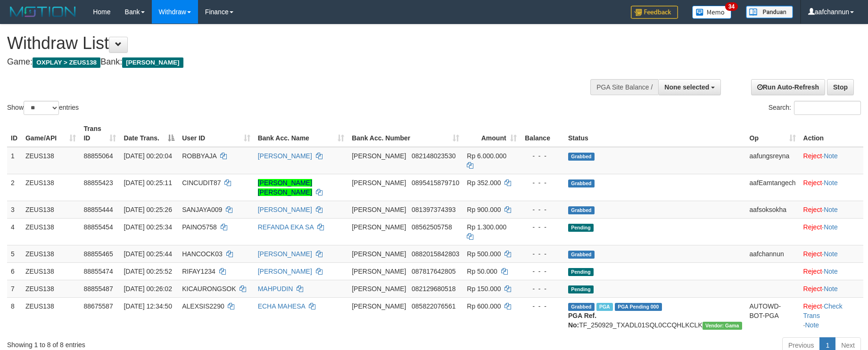 Image resolution: width=868 pixels, height=350 pixels. Describe the element at coordinates (432, 227) in the screenshot. I see `span: Copy 08562505758 to clipboard` at that location.